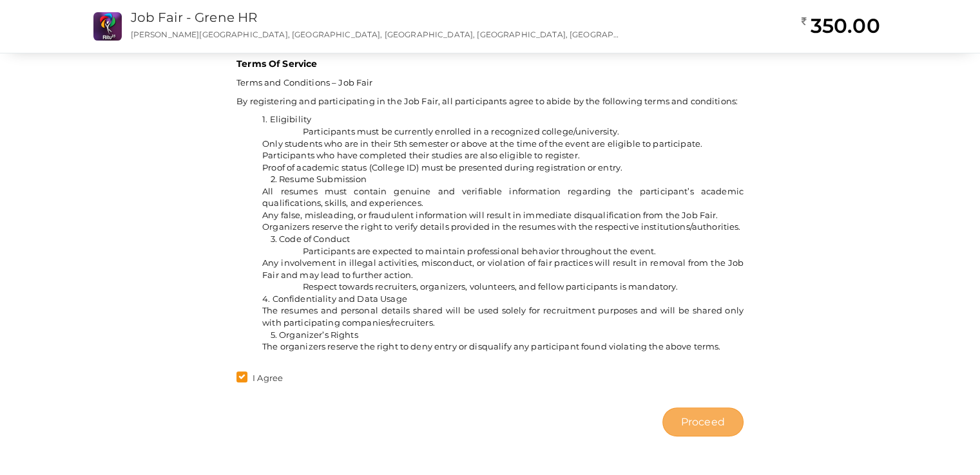  I want to click on li: Organizers reserve the right to verify details provided in the resumes with the respective instit..., so click(502, 227).